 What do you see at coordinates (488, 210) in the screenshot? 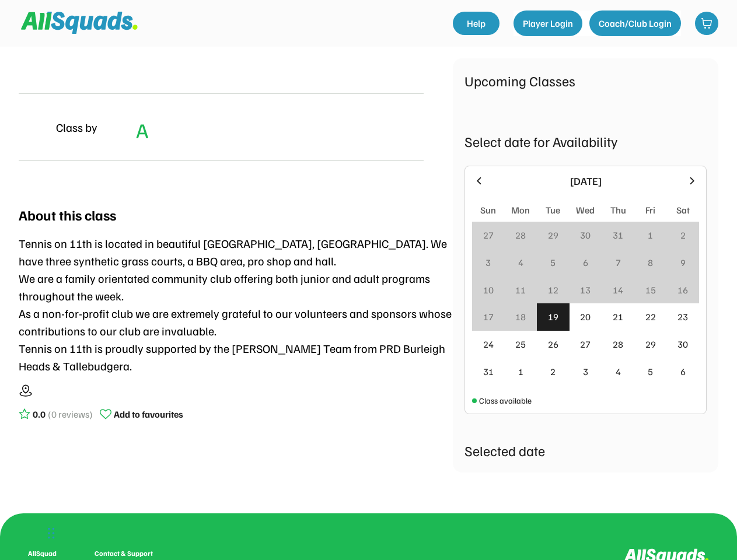
I see `div: Sun` at bounding box center [488, 210].